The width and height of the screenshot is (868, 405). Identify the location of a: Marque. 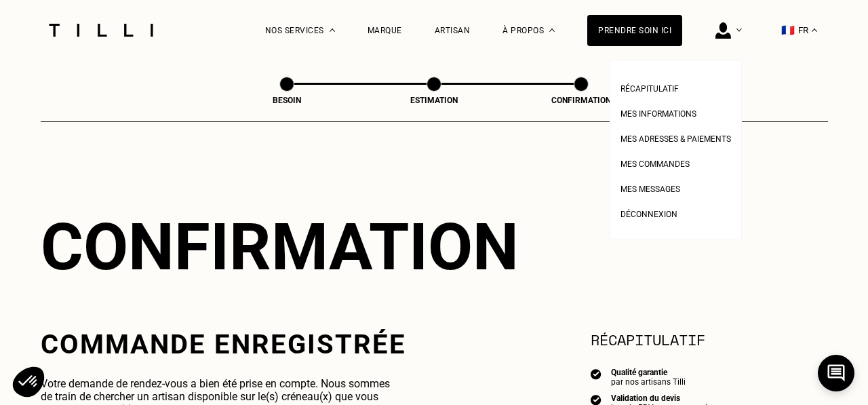
(384, 31).